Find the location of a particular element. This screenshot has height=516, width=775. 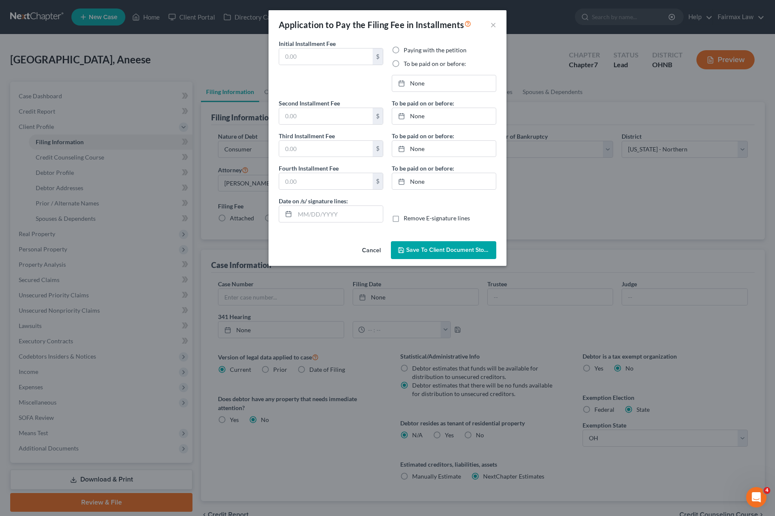

input: MM/DD/YYYY is located at coordinates (339, 214).